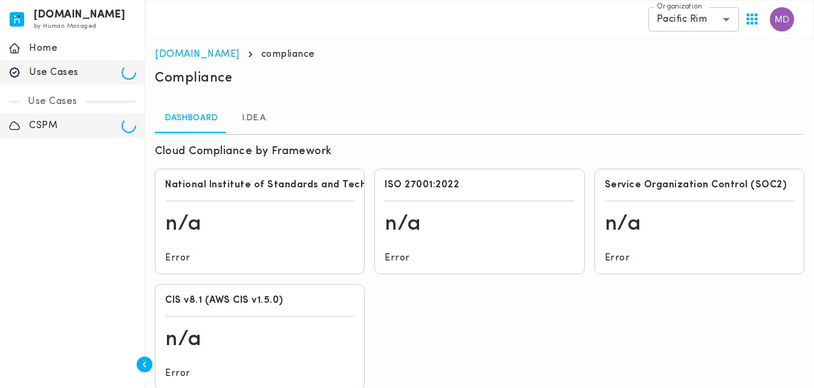  Describe the element at coordinates (782, 19) in the screenshot. I see `img: Marc Daniel Jamindang` at that location.